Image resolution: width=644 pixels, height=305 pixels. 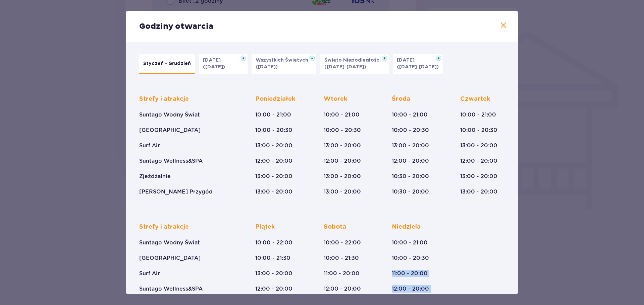 What do you see at coordinates (167, 64) in the screenshot?
I see `button: Styczeń - Grudzień` at bounding box center [167, 64].